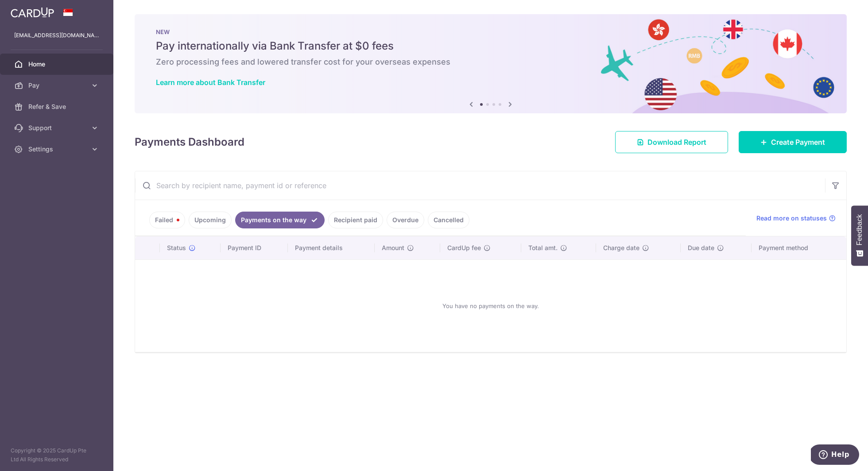 The image size is (868, 471). Describe the element at coordinates (793, 142) in the screenshot. I see `a: Create Payment` at that location.